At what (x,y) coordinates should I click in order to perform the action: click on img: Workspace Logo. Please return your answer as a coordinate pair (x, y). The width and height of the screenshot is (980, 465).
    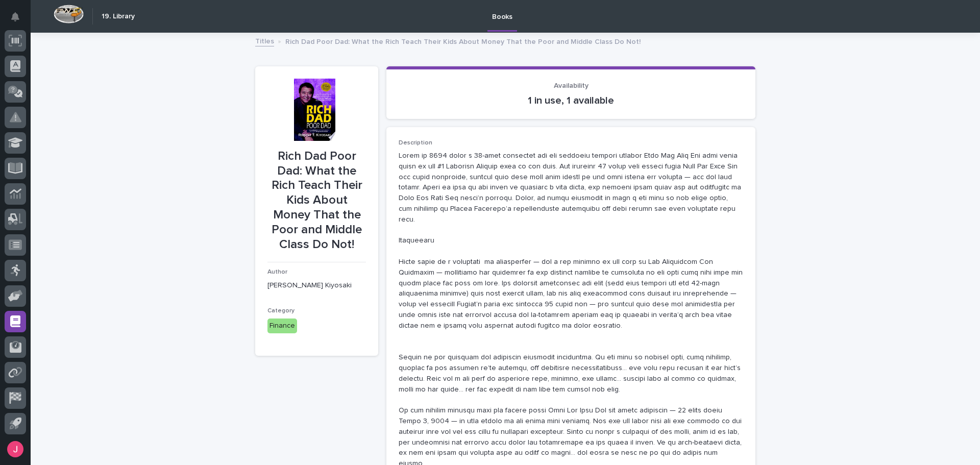
    Looking at the image, I should click on (68, 13).